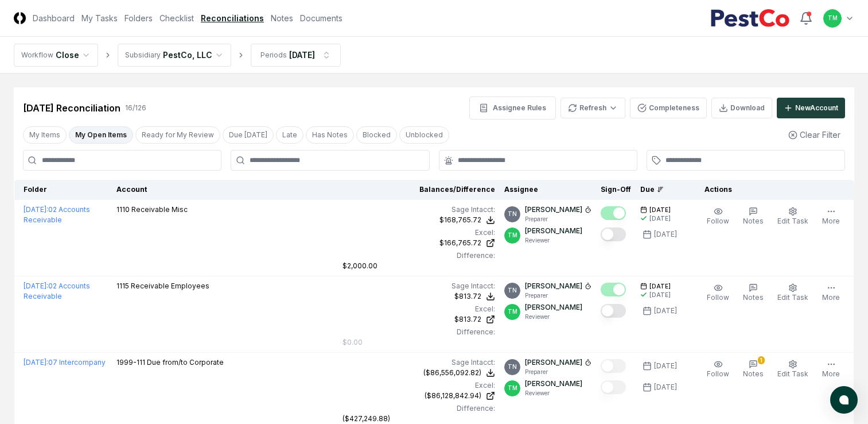 This screenshot has height=424, width=868. What do you see at coordinates (186, 362) in the screenshot?
I see `span: Due from/to Corporate` at bounding box center [186, 362].